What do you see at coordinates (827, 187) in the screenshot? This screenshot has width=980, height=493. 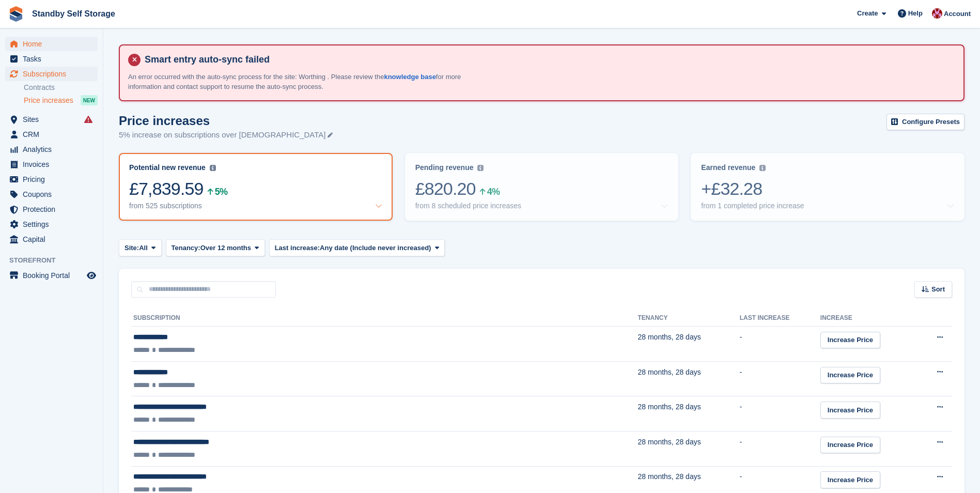 I see `a: Earned revenue +£32.28 from 1 completed price increase` at bounding box center [827, 187].